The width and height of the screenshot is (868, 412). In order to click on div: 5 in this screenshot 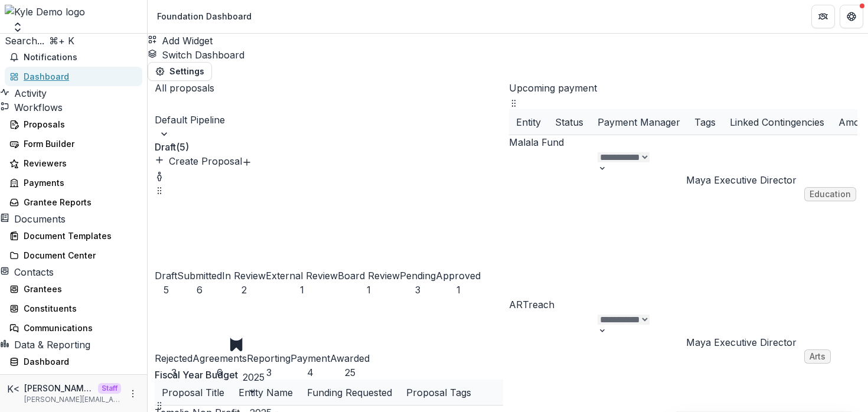, I will do `click(166, 290)`.